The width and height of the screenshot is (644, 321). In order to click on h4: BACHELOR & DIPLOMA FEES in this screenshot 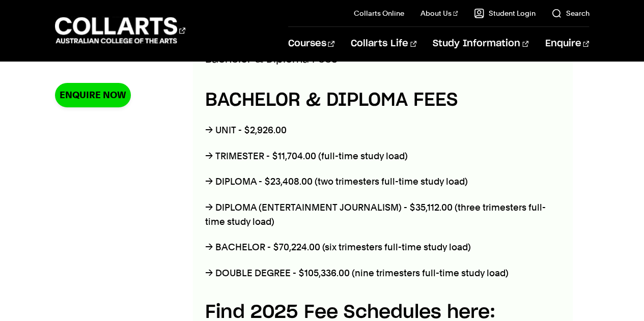, I will do `click(383, 100)`.